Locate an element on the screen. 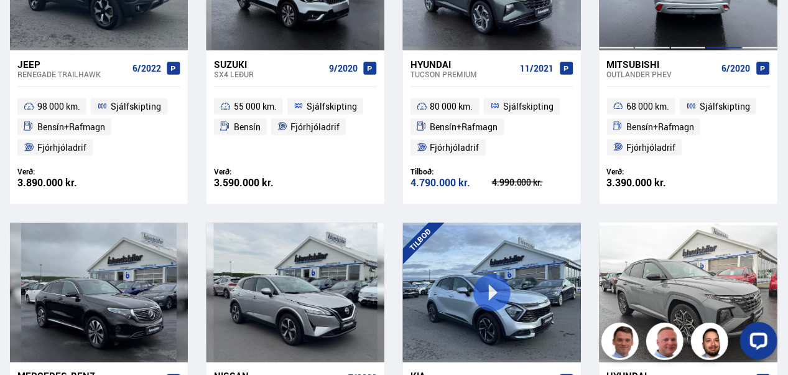 Image resolution: width=788 pixels, height=375 pixels. div: Outlander PHEV is located at coordinates (662, 74).